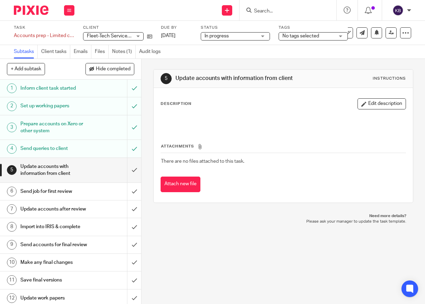 This screenshot has height=304, width=425. I want to click on input: Search, so click(284, 11).